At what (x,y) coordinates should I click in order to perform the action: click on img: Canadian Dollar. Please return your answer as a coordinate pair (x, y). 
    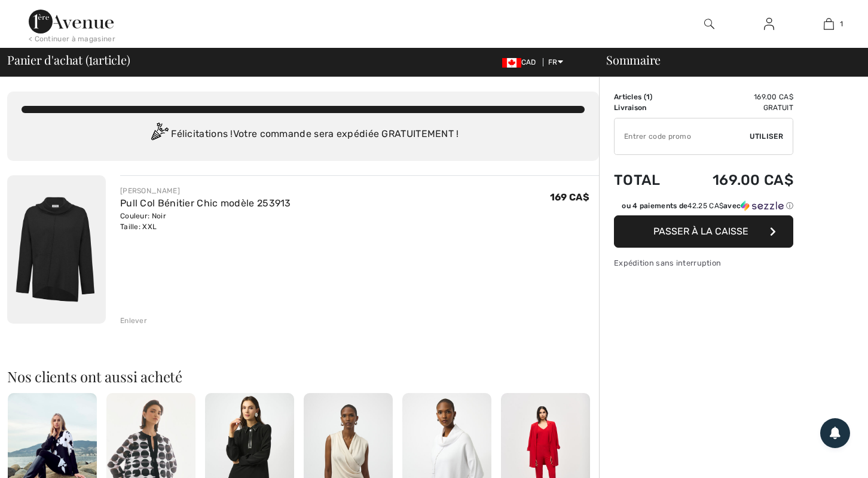
    Looking at the image, I should click on (512, 63).